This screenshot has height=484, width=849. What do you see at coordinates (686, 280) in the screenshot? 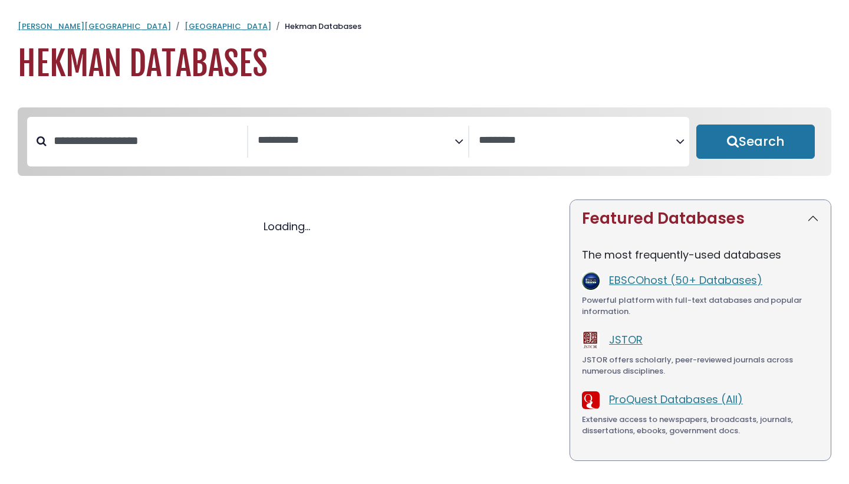
I see `a: EBSCOhost (50+ Databases)` at bounding box center [686, 280].